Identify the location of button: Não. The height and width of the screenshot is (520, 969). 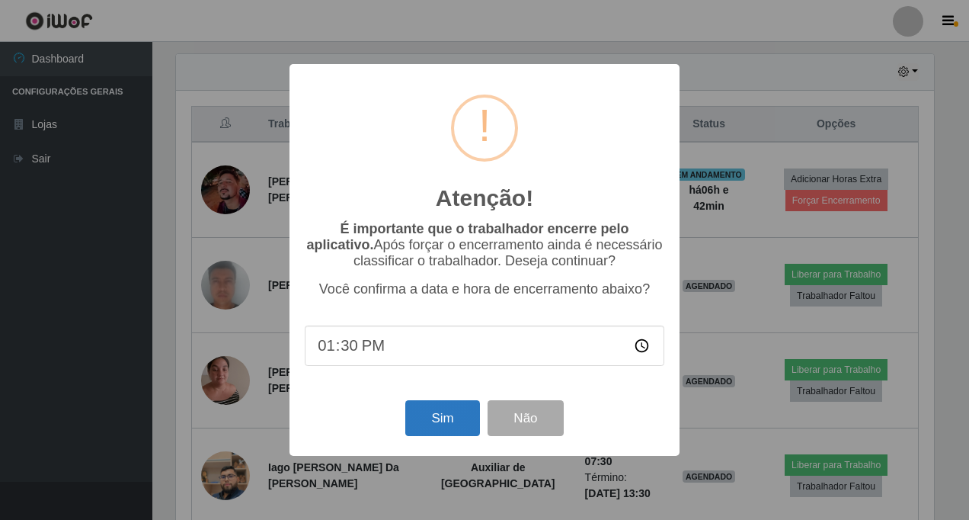
(525, 418).